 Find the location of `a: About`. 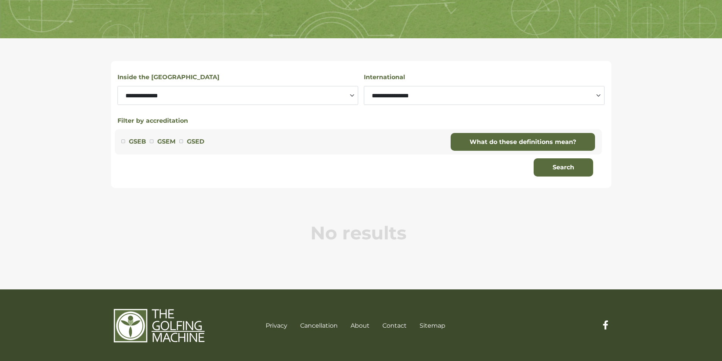

a: About is located at coordinates (360, 325).